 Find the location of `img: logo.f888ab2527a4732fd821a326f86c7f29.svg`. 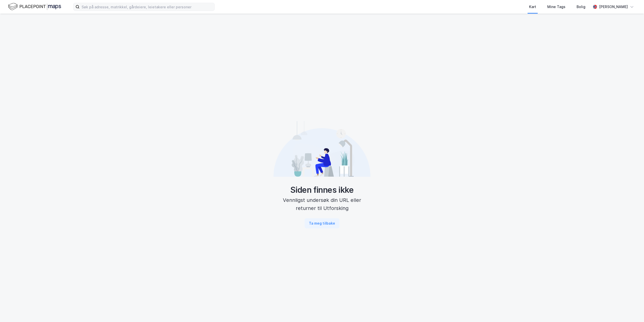

img: logo.f888ab2527a4732fd821a326f86c7f29.svg is located at coordinates (35, 6).